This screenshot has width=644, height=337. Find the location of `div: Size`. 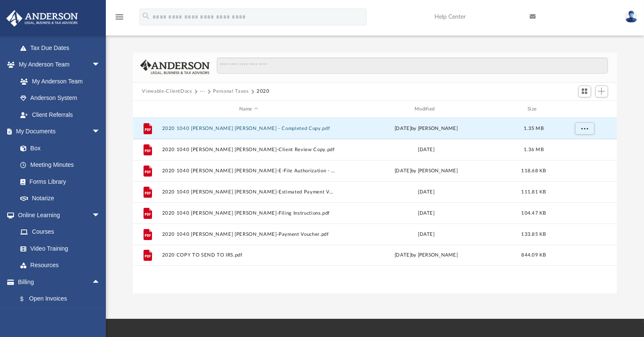

div: Size is located at coordinates (533, 109).